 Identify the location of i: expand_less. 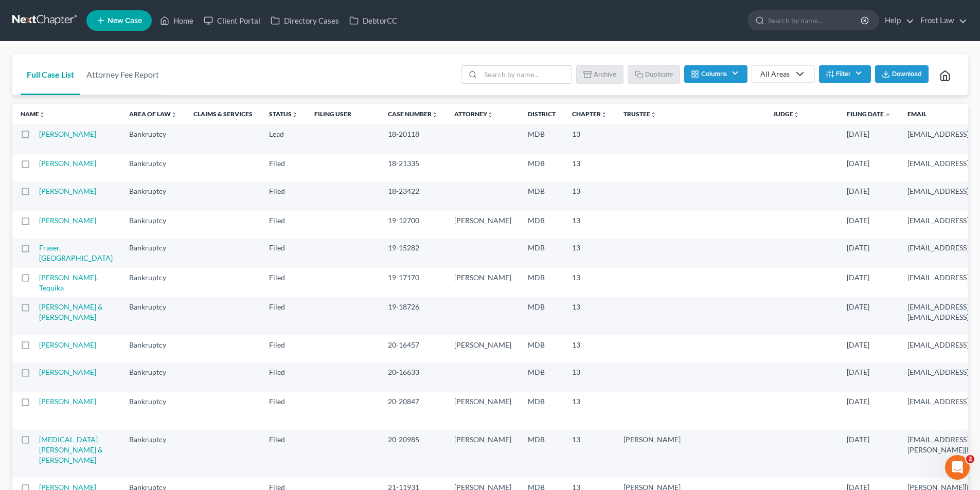
(888, 114).